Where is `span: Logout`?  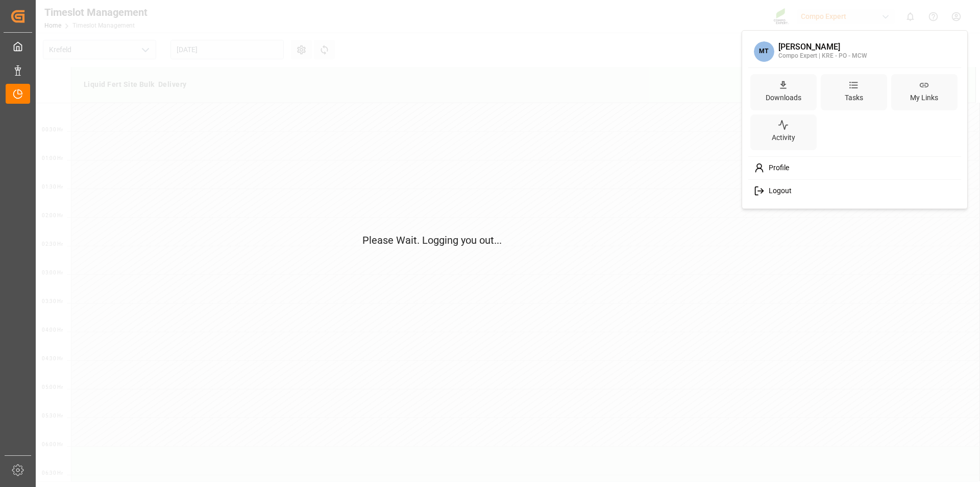
span: Logout is located at coordinates (778, 191).